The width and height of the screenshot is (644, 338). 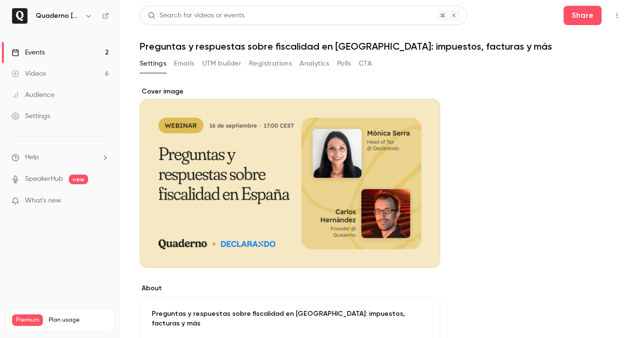 I want to click on span: What's new, so click(x=43, y=201).